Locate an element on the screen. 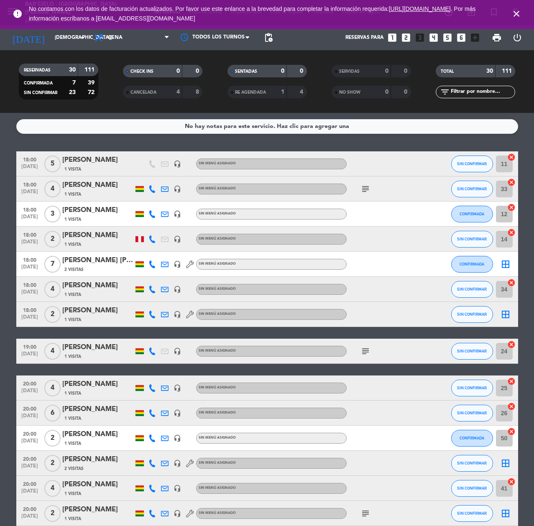  span: print is located at coordinates (496, 38).